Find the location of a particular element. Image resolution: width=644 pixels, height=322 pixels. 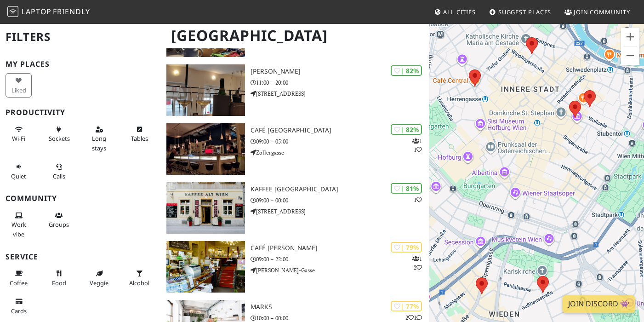

button: Wi-Fi is located at coordinates (18, 134).